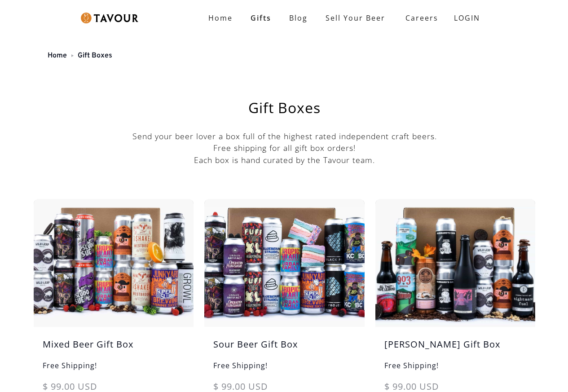 The height and width of the screenshot is (392, 568). Describe the element at coordinates (355, 18) in the screenshot. I see `a: Sell Your Beer` at that location.